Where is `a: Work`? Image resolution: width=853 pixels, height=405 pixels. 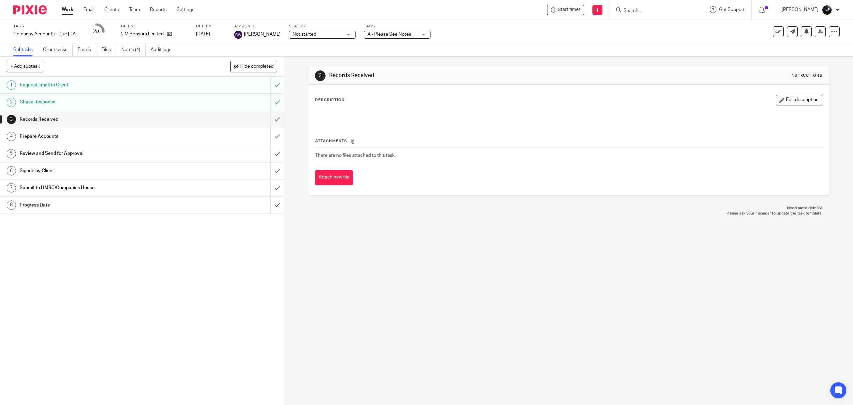
a: Work is located at coordinates (67, 10).